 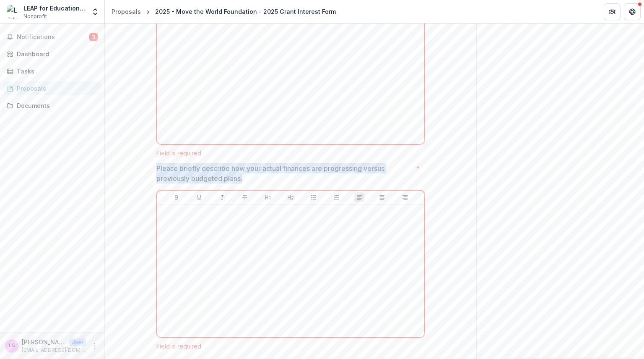 I want to click on button: Italicize, so click(x=222, y=197).